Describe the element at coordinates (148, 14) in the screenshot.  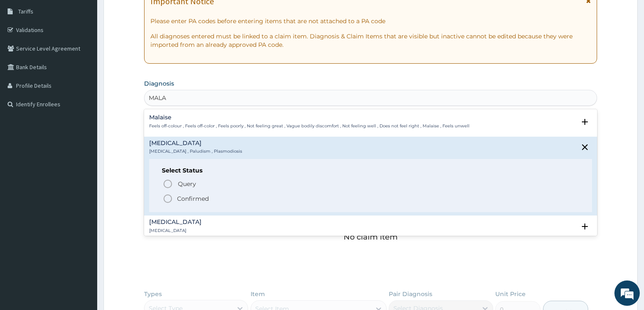
I see `div: Minimize live chat window` at that location.